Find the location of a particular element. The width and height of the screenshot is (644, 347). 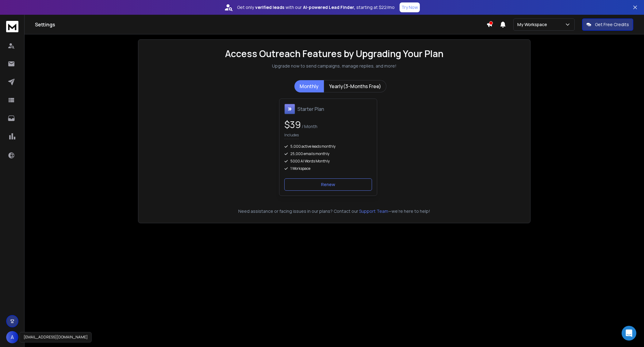

button: Monthly is located at coordinates (309, 86).